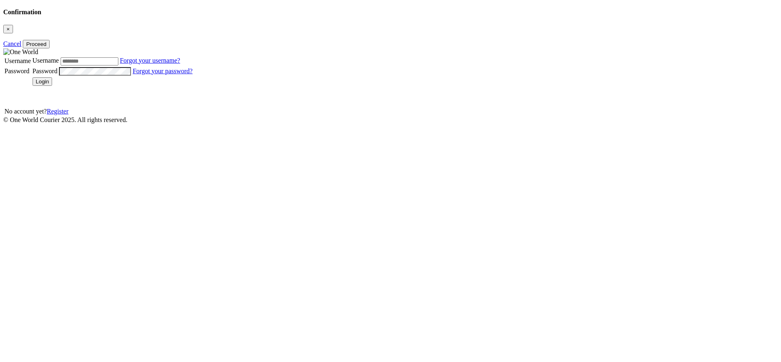 The height and width of the screenshot is (362, 781). What do you see at coordinates (162, 71) in the screenshot?
I see `a: Forgot your password?` at bounding box center [162, 71].